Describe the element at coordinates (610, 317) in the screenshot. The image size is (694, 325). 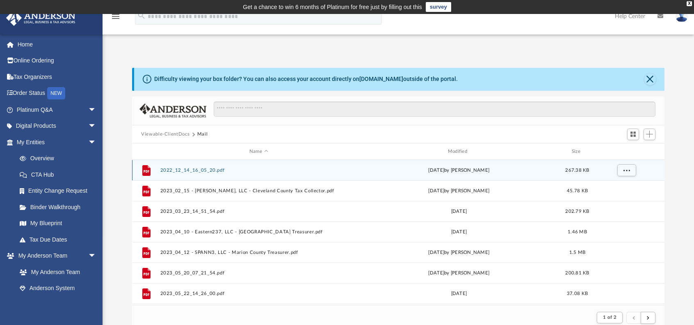
I see `button: 1 of 2` at that location.